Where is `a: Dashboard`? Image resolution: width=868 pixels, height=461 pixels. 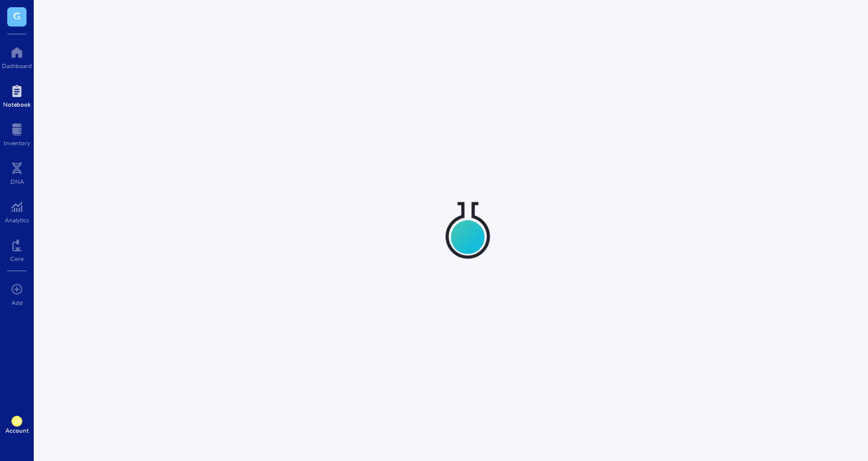 a: Dashboard is located at coordinates (17, 56).